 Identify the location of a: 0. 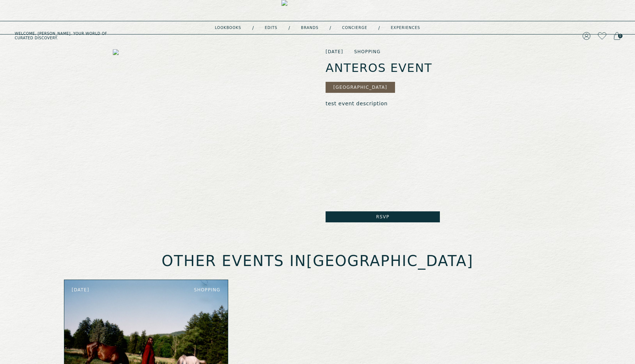
(617, 36).